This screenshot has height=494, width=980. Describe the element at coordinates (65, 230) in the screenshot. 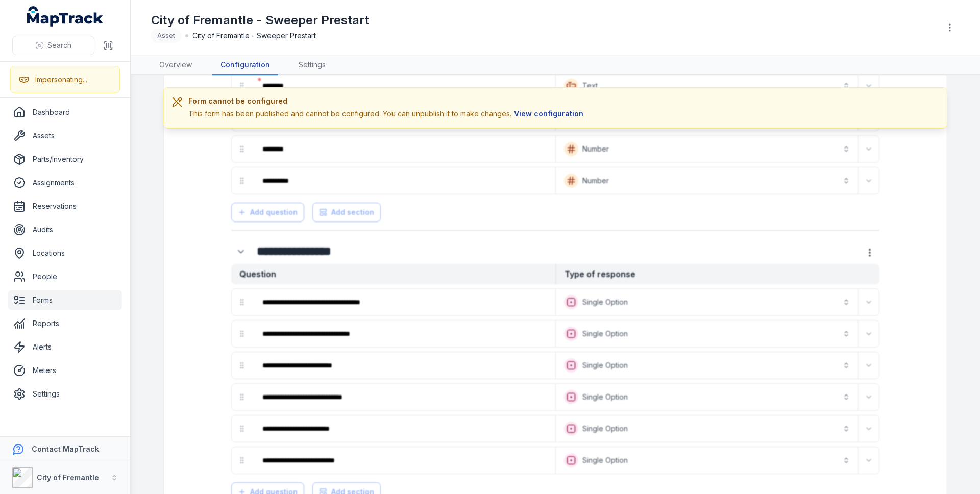

I see `a: Audits` at that location.